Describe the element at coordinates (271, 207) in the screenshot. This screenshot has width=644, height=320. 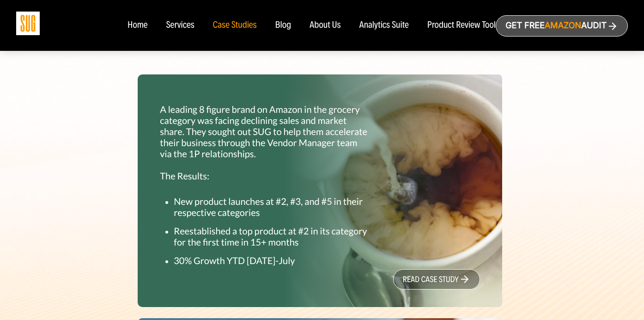
I see `p: New product launches at #2, #3, and #5 in their respective categories` at that location.